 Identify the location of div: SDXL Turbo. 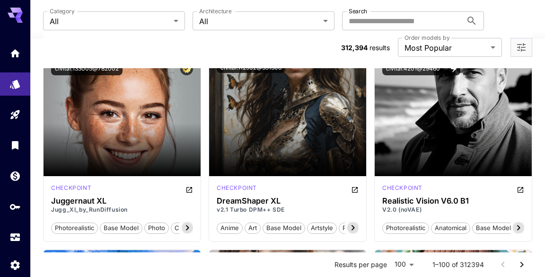
(236, 189).